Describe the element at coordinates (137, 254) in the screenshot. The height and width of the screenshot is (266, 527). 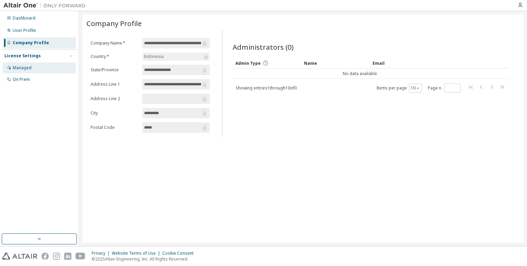
I see `div: Website Terms of Use` at that location.